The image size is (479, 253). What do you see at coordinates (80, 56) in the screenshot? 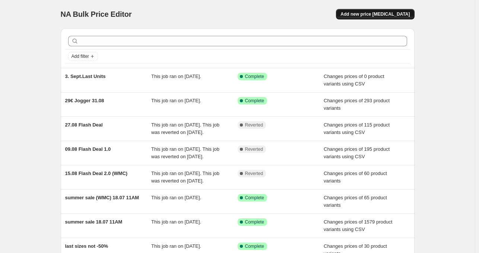
I see `span: Add filter` at bounding box center [80, 56].